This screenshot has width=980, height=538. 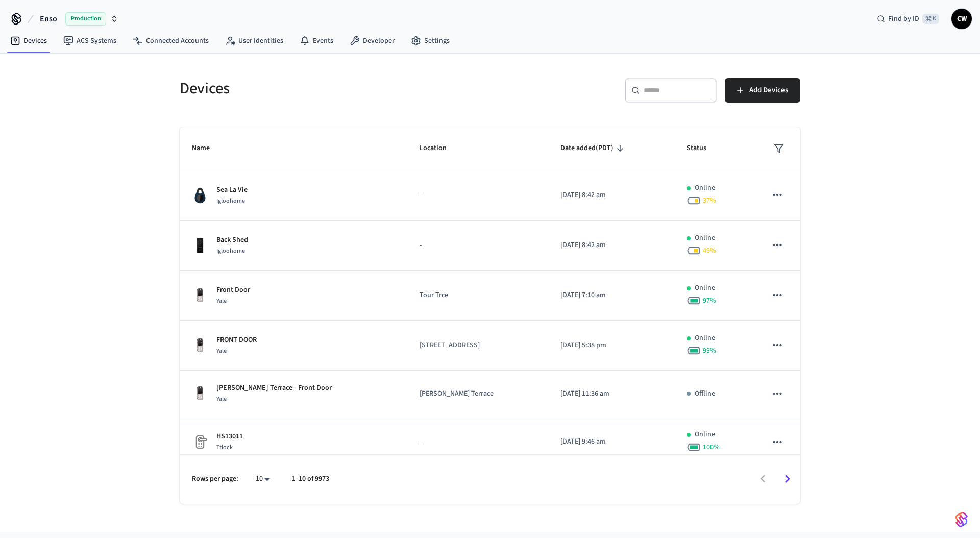 I want to click on button: Go to next page, so click(x=787, y=479).